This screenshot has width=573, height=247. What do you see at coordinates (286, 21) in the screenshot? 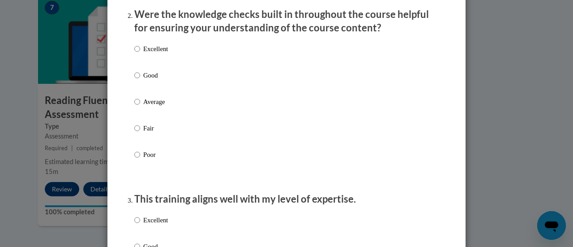
I see `p: Were the knowledge checks built in throughout the course helpful for ensuring your understanding ...` at bounding box center [286, 21].